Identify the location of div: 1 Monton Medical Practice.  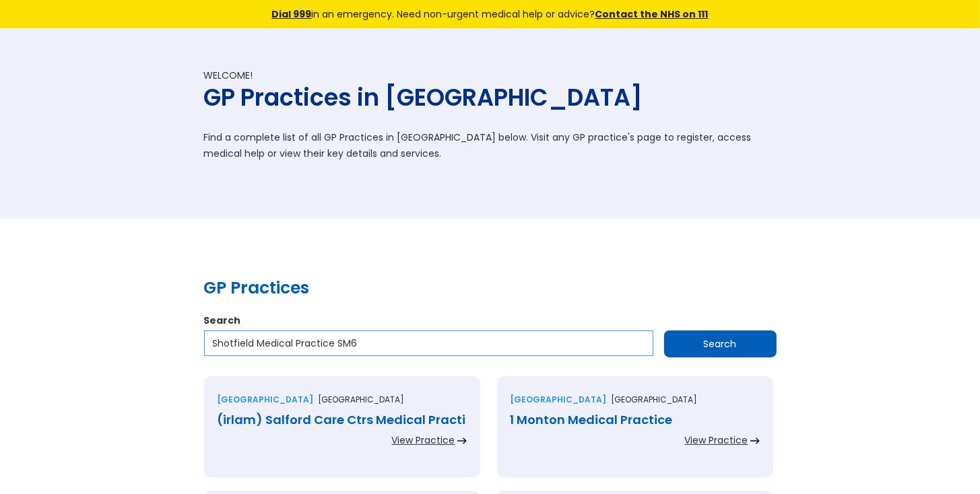
(635, 420).